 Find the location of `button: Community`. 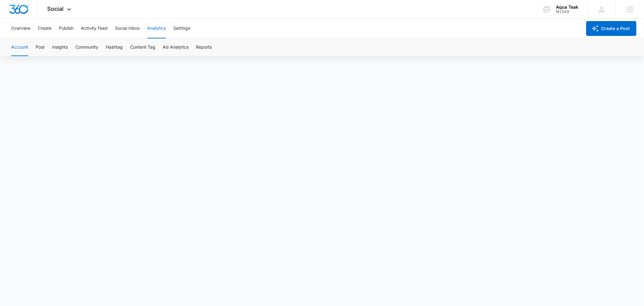

button: Community is located at coordinates (87, 47).